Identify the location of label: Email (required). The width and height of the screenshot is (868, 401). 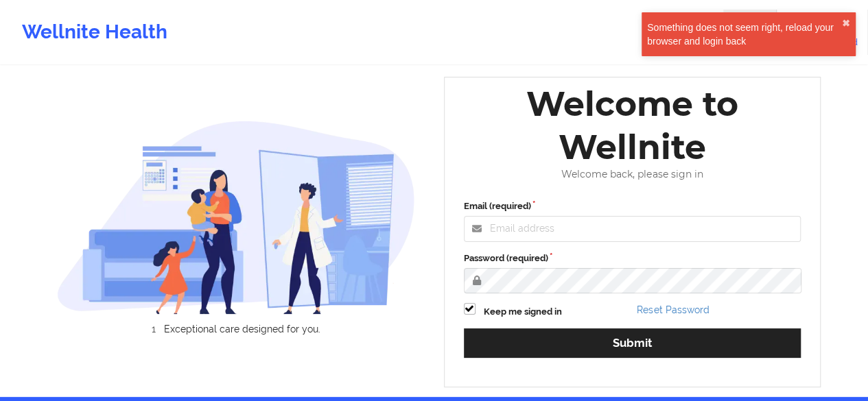
(632, 206).